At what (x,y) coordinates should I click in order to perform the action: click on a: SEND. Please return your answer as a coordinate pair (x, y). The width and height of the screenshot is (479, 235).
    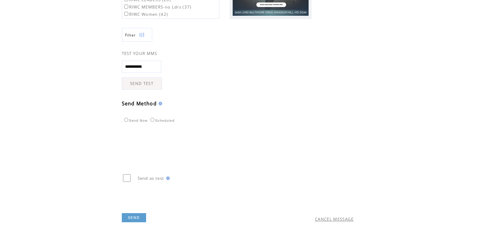
    Looking at the image, I should click on (134, 218).